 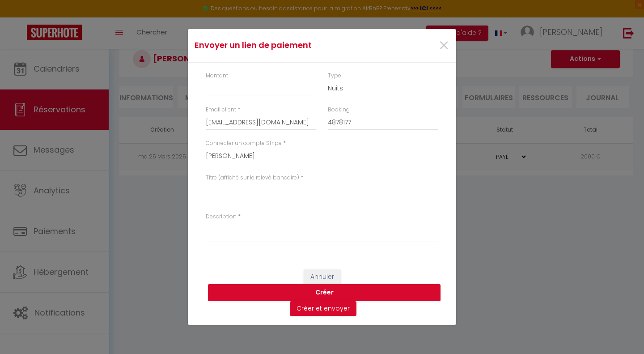 I want to click on button: Close, so click(x=444, y=46).